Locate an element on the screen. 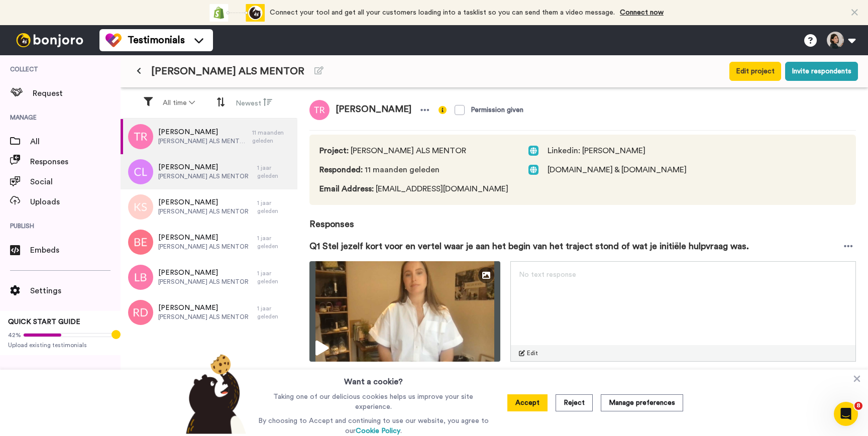 The image size is (868, 436). span: QUICK START GUIDE is located at coordinates (44, 322).